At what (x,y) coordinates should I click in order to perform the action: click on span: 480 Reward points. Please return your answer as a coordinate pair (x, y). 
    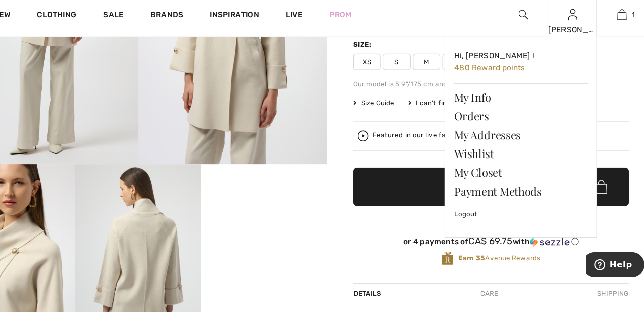
    Looking at the image, I should click on (492, 69).